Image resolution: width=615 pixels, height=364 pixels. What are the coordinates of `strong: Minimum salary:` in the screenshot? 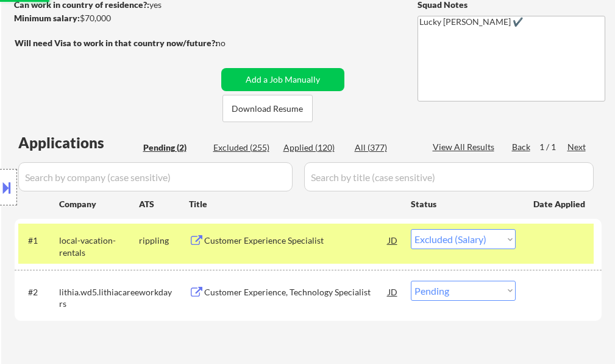 It's located at (47, 17).